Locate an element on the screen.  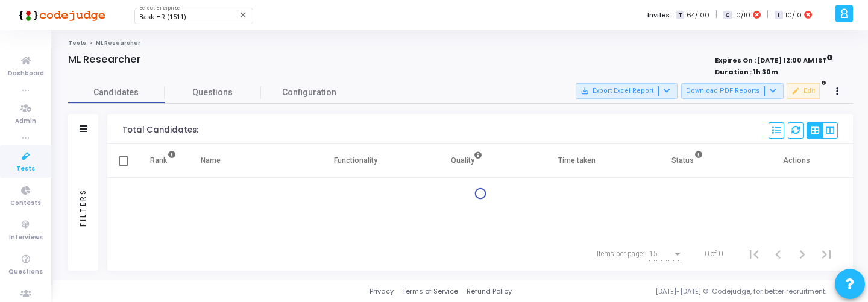
div: Time taken is located at coordinates (577, 160).